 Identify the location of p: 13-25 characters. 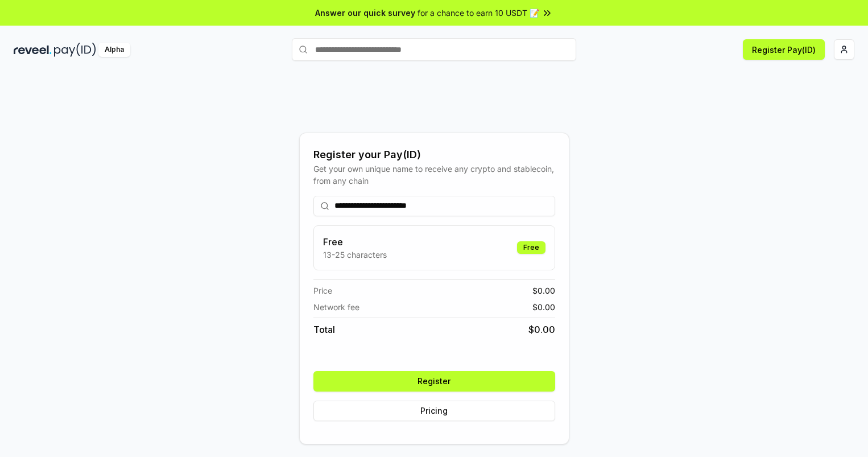
(355, 255).